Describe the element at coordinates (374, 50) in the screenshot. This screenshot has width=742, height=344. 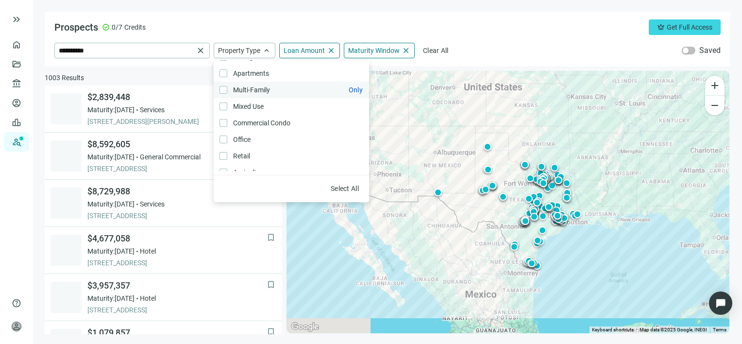
I see `span: Maturity Window` at that location.